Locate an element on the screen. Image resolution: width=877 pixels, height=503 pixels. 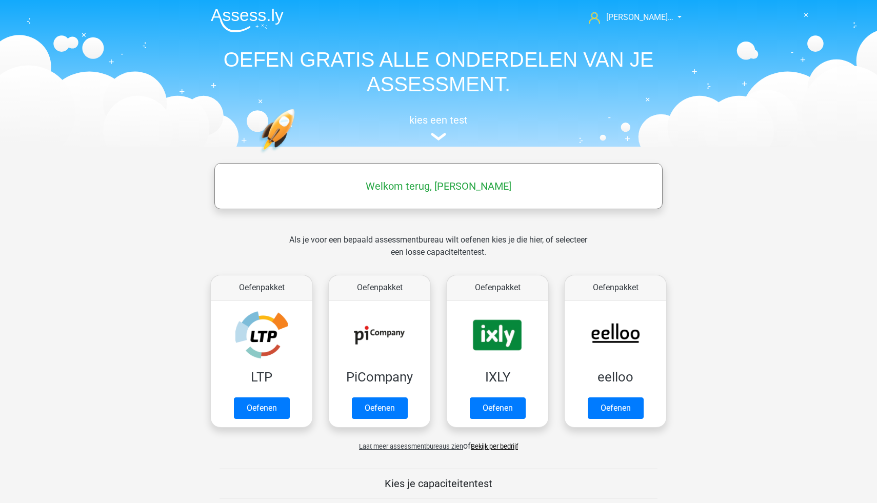
a: kies een test is located at coordinates (438, 127).